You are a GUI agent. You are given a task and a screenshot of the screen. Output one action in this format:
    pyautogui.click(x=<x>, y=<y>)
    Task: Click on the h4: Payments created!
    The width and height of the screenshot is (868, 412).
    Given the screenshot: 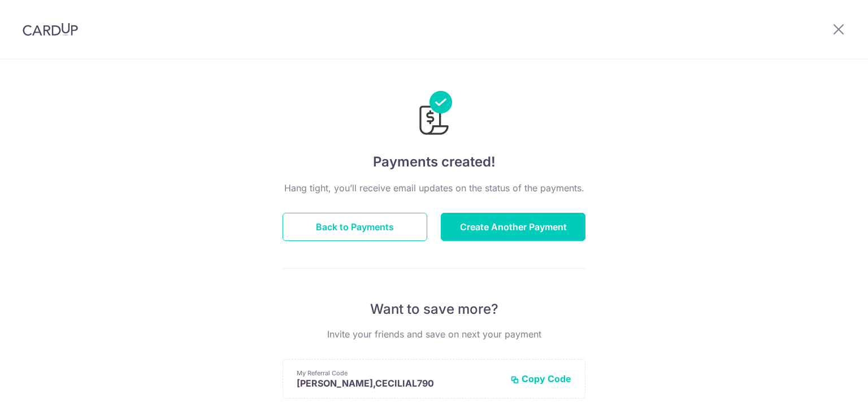 What is the action you would take?
    pyautogui.click(x=434, y=162)
    